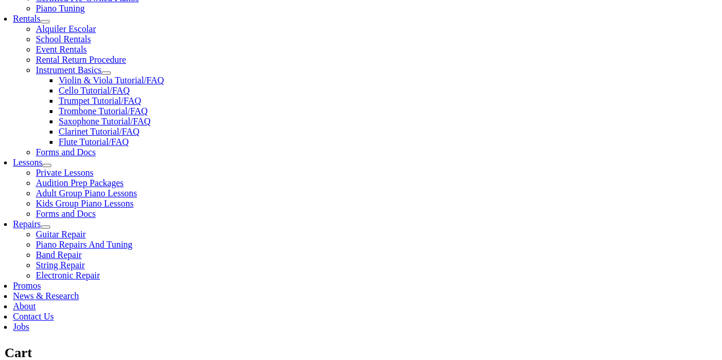  I want to click on span: Piano Repairs And Tuning, so click(84, 244).